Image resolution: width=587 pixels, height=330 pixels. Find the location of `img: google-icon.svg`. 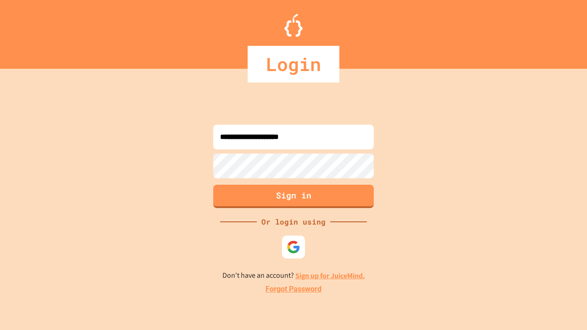

img: google-icon.svg is located at coordinates (293, 247).